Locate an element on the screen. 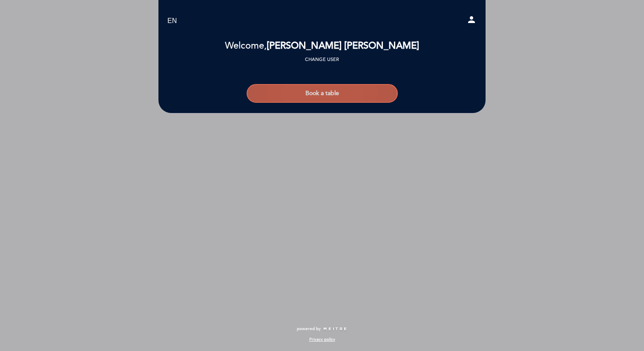 The width and height of the screenshot is (644, 351). a: powered by is located at coordinates (322, 329).